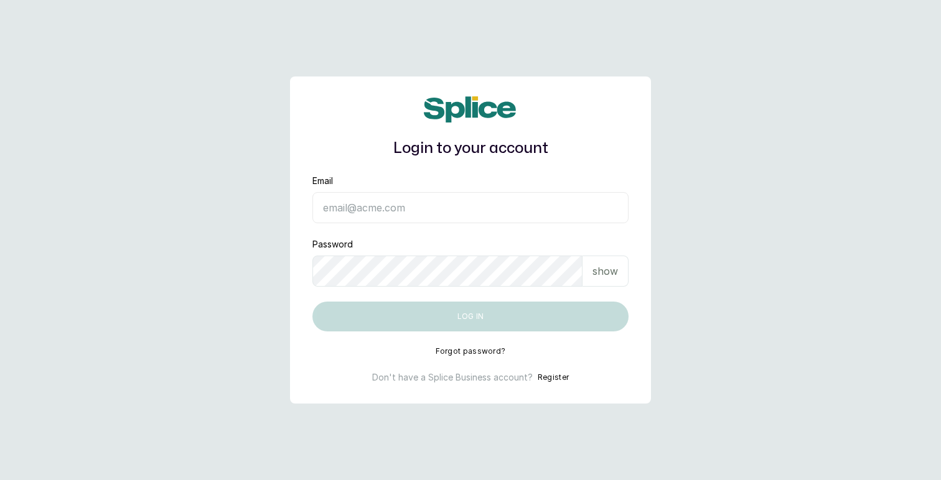 This screenshot has width=941, height=480. What do you see at coordinates (470, 317) in the screenshot?
I see `button: Log in` at bounding box center [470, 317].